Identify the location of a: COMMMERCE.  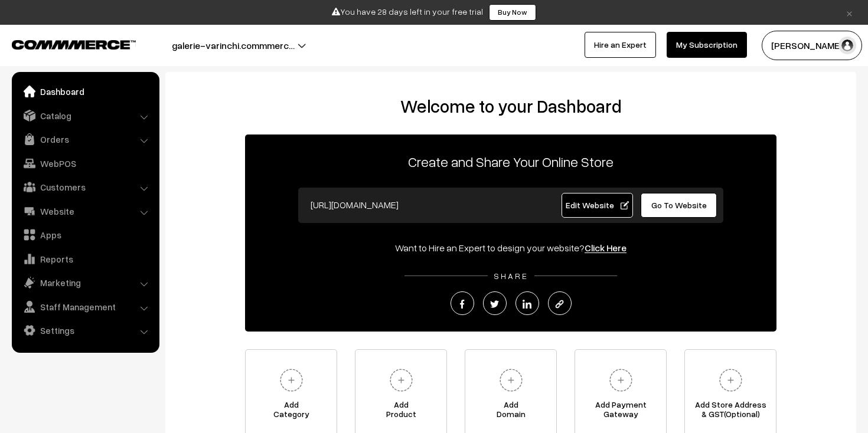
(63, 44).